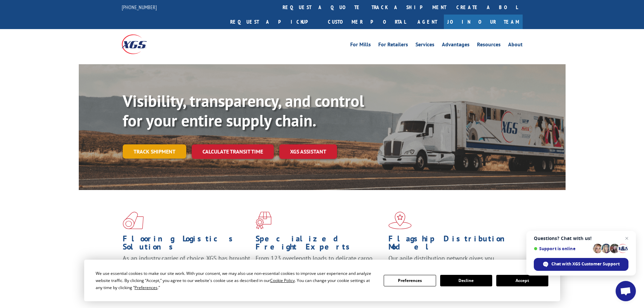 Image resolution: width=644 pixels, height=308 pixels. I want to click on span: Our agile distribution network gives you nationwide inventory management on demand., so click(450, 262).